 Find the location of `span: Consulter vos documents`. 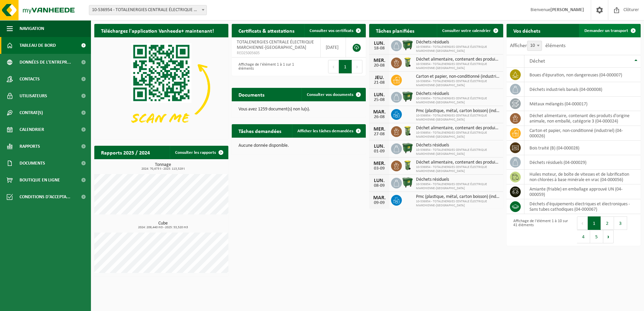

span: Consulter vos documents is located at coordinates (330, 95).